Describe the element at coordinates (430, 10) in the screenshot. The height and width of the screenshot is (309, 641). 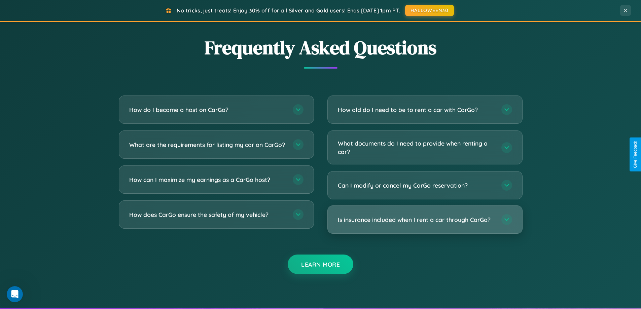
I see `button: HALLOWEEN30` at that location.